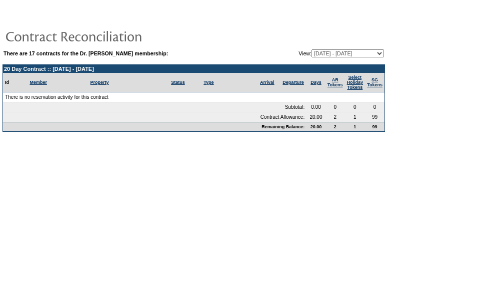  What do you see at coordinates (208, 82) in the screenshot?
I see `a: Type` at bounding box center [208, 82].